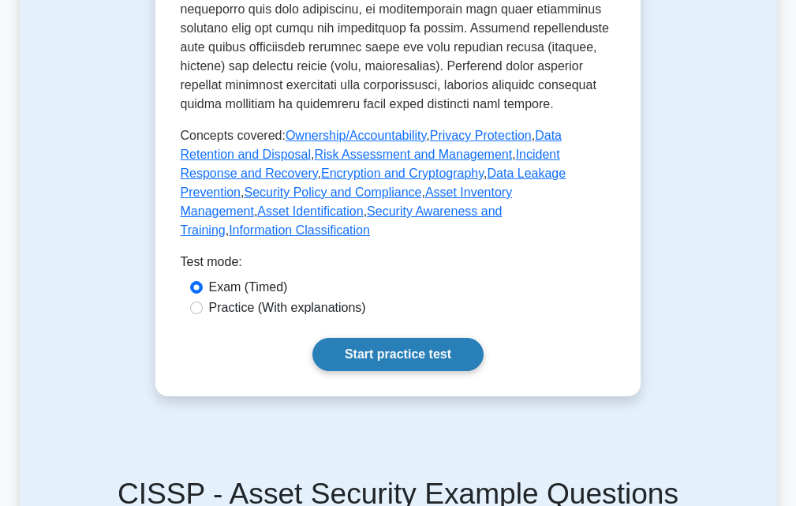  Describe the element at coordinates (373, 182) in the screenshot. I see `a: Data Leakage Prevention` at that location.